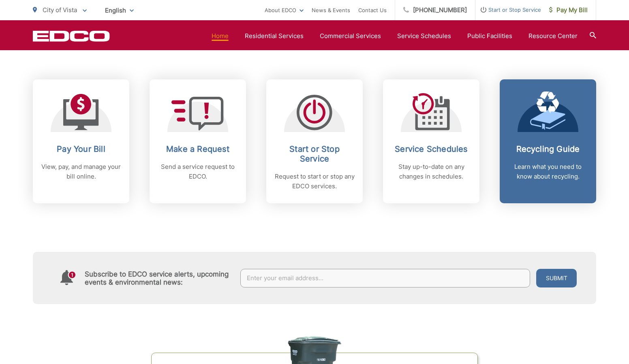 The height and width of the screenshot is (364, 629). Describe the element at coordinates (331, 10) in the screenshot. I see `a: News & Events` at that location.